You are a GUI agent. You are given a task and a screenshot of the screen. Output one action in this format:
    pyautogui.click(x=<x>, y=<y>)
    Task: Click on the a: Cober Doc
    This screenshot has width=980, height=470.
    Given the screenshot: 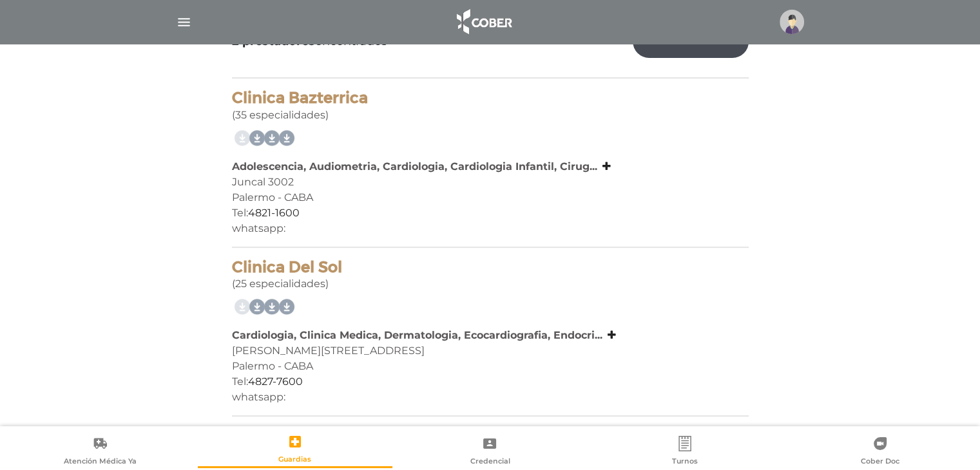 What is the action you would take?
    pyautogui.click(x=879, y=452)
    